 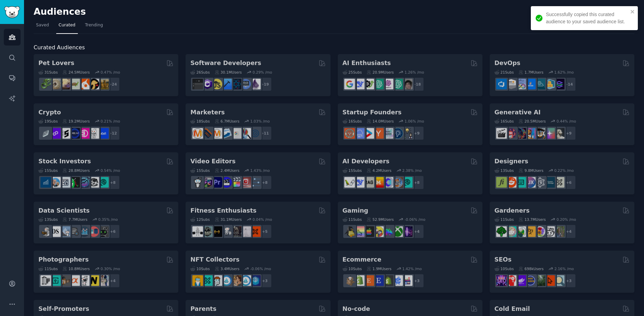 What do you see at coordinates (632, 12) in the screenshot?
I see `button: close` at bounding box center [632, 12].